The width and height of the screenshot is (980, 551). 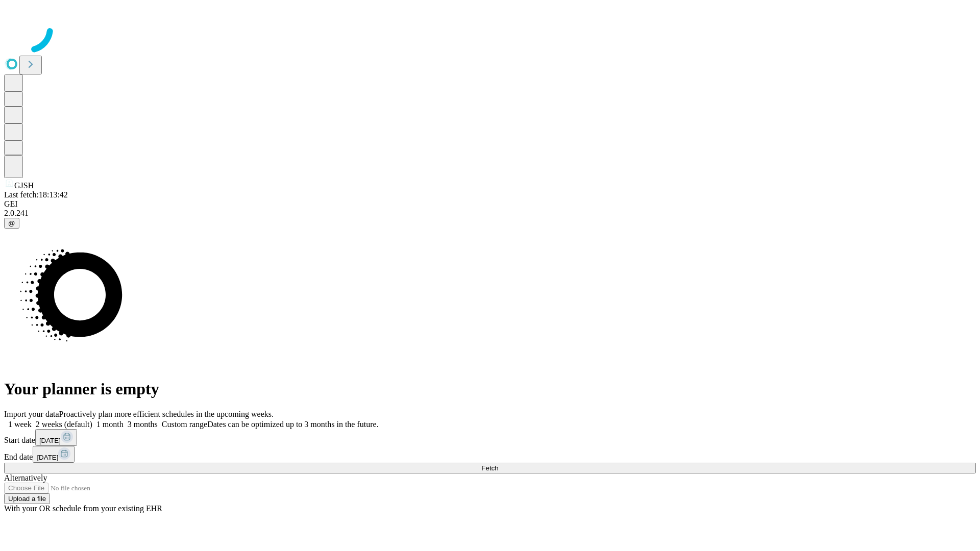 What do you see at coordinates (27, 498) in the screenshot?
I see `button: Upload a file` at bounding box center [27, 498].